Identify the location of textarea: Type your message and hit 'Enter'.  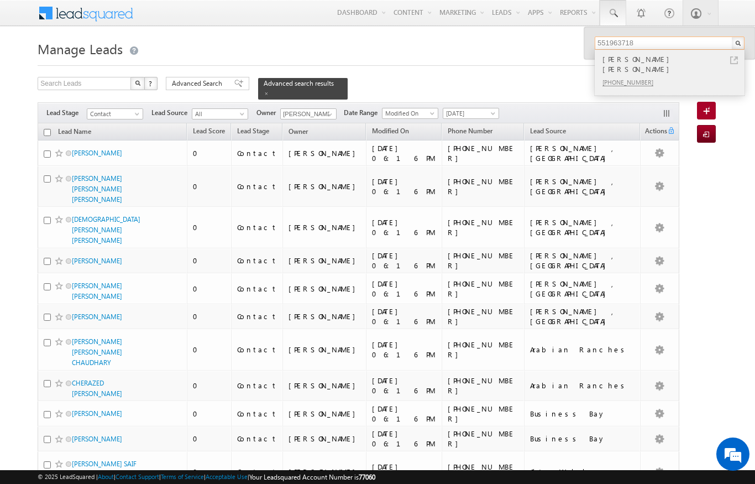
(108, 217).